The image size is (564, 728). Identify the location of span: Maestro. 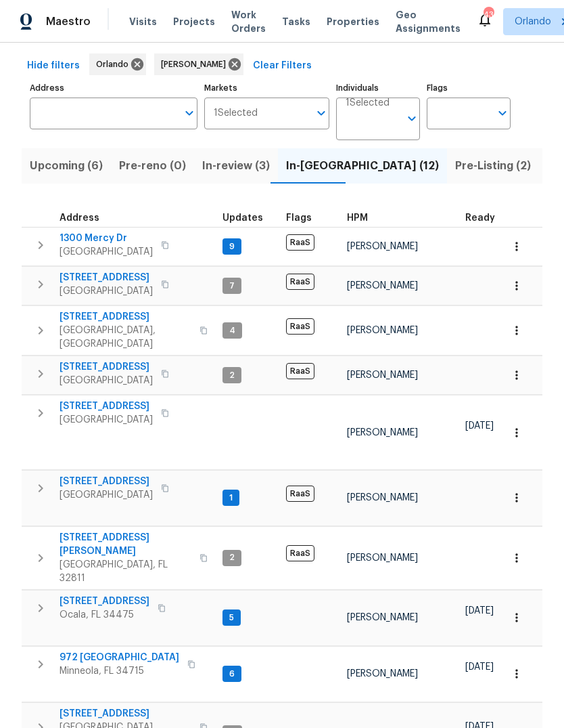
(68, 22).